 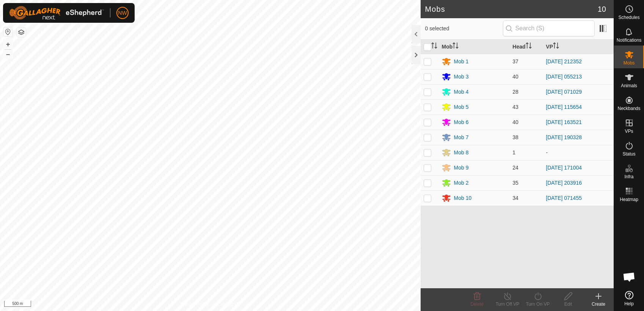 What do you see at coordinates (629, 40) in the screenshot?
I see `span: Notifications` at bounding box center [629, 40].